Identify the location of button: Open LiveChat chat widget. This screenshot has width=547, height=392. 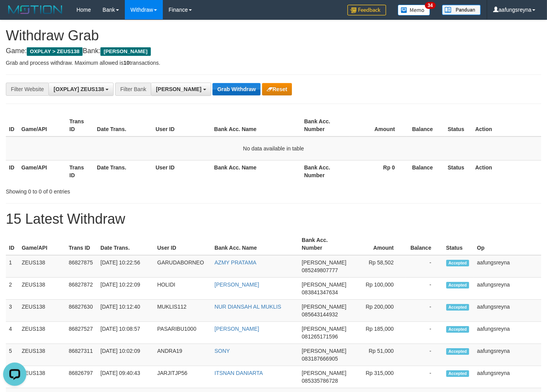
(15, 15).